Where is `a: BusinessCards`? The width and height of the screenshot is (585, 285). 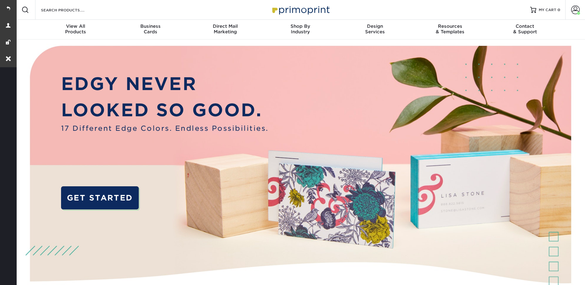
a: BusinessCards is located at coordinates (150, 30).